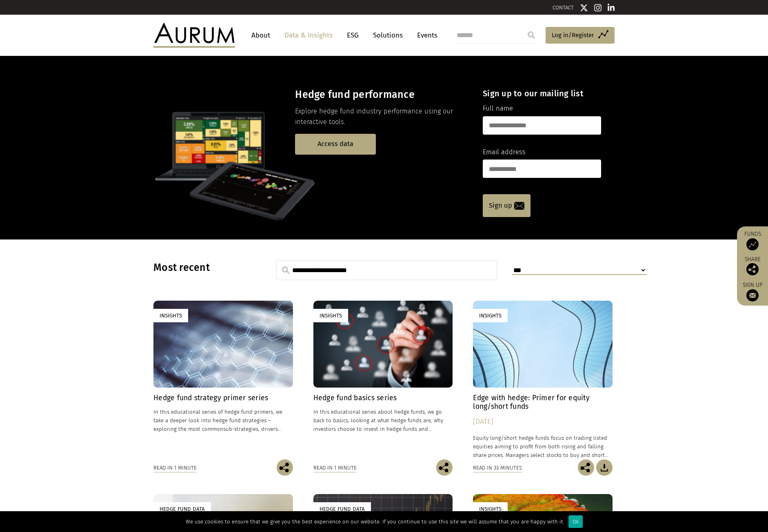 Image resolution: width=768 pixels, height=532 pixels. Describe the element at coordinates (575, 521) in the screenshot. I see `div: Ok` at that location.